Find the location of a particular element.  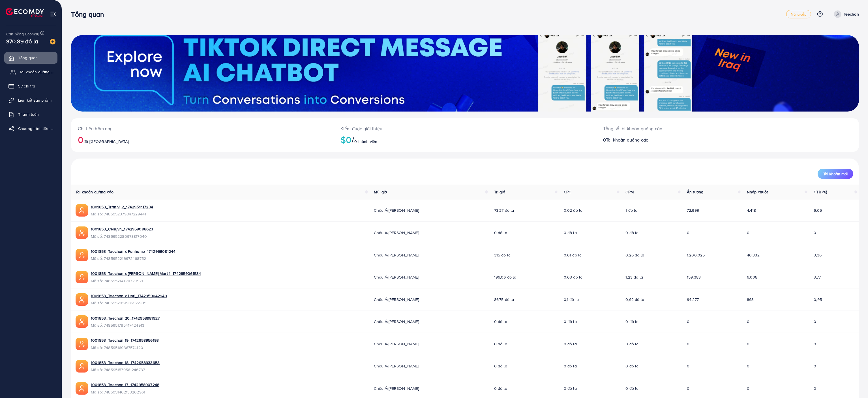

a: 1001853_Teechan 19_1742958956193 is located at coordinates (125, 340).